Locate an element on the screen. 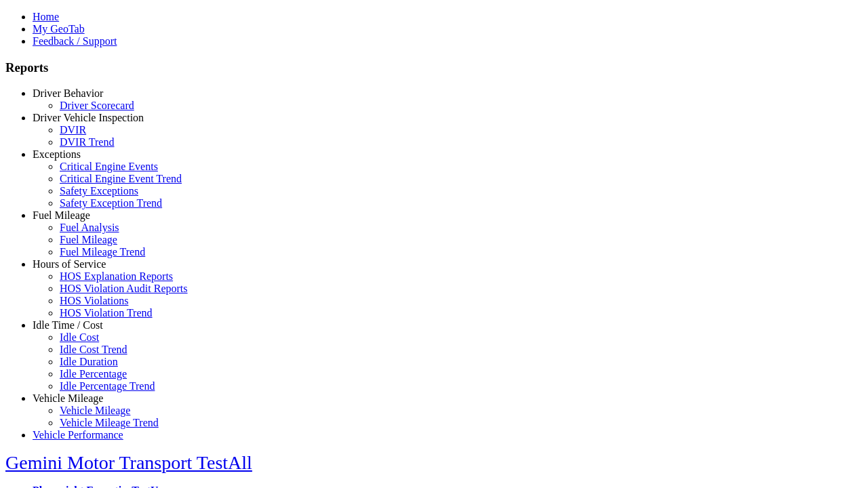 The image size is (868, 488). a: Feedback / Support is located at coordinates (74, 41).